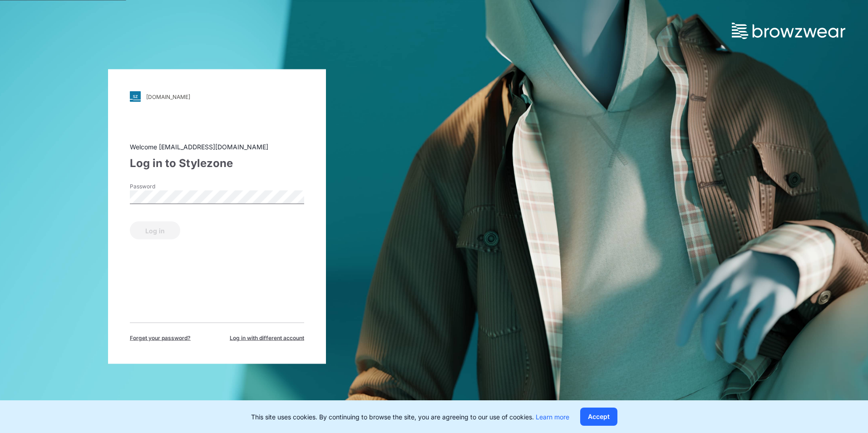  What do you see at coordinates (599, 417) in the screenshot?
I see `button: Accept` at bounding box center [599, 417].